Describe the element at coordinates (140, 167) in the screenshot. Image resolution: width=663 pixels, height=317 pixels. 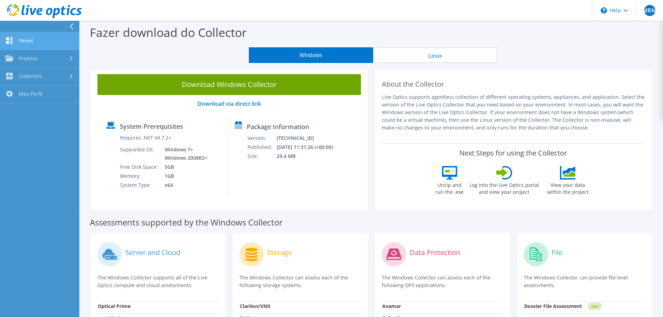
I see `td: Free Disk Space:` at that location.